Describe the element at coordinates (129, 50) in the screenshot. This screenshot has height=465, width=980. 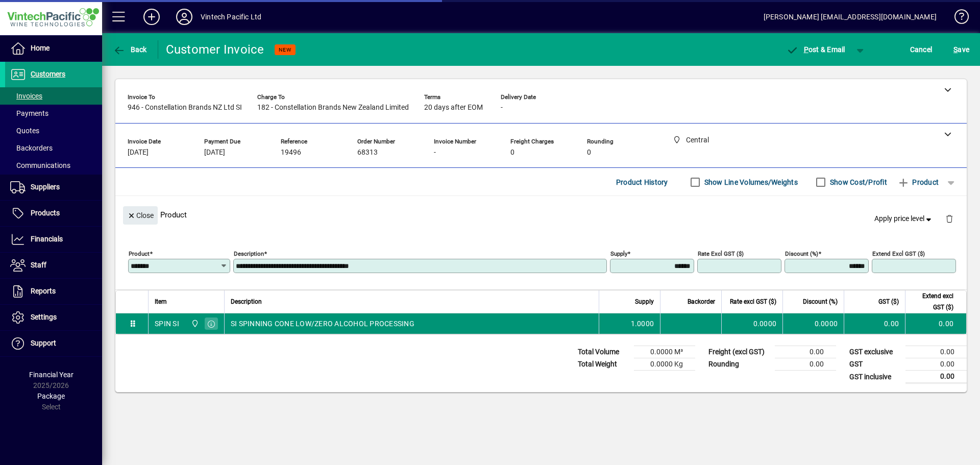
I see `button: Back` at that location.